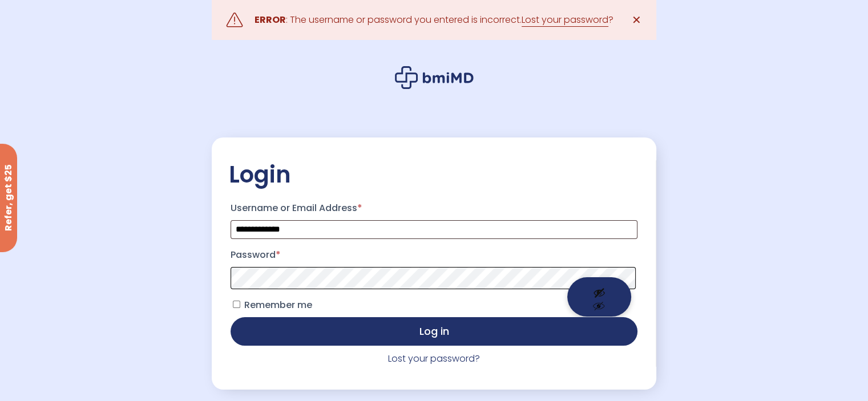  Describe the element at coordinates (434, 208) in the screenshot. I see `label: Username or Email Address` at that location.